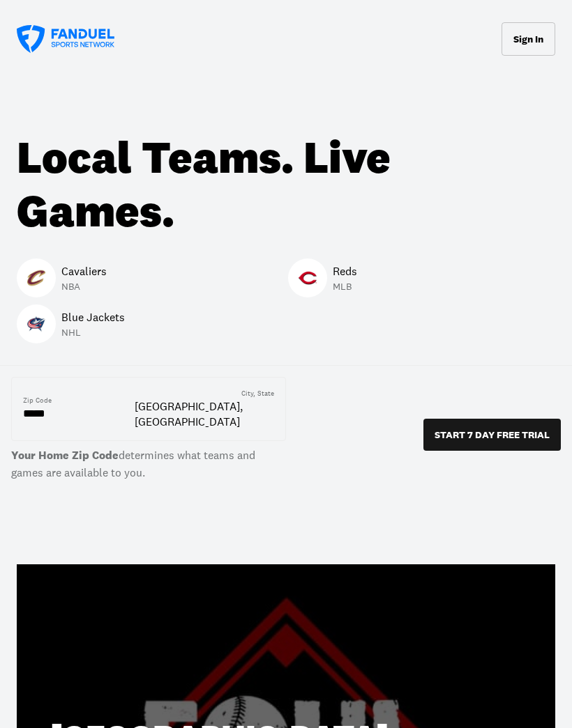 The height and width of the screenshot is (728, 572). I want to click on button: Sign In, so click(528, 39).